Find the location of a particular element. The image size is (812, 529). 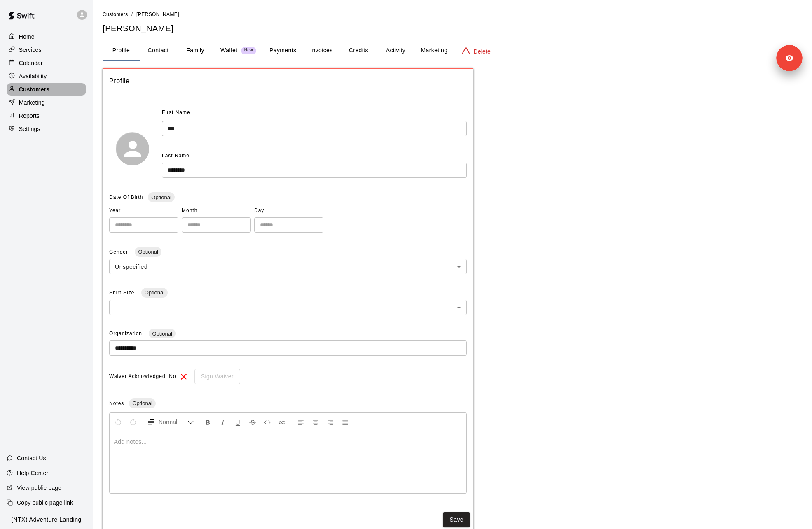

a: Calendar is located at coordinates (46, 63).